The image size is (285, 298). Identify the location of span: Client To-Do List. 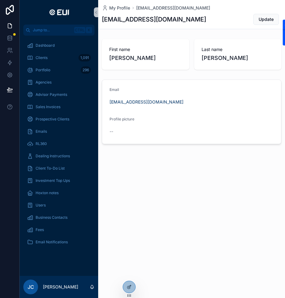
(50, 168).